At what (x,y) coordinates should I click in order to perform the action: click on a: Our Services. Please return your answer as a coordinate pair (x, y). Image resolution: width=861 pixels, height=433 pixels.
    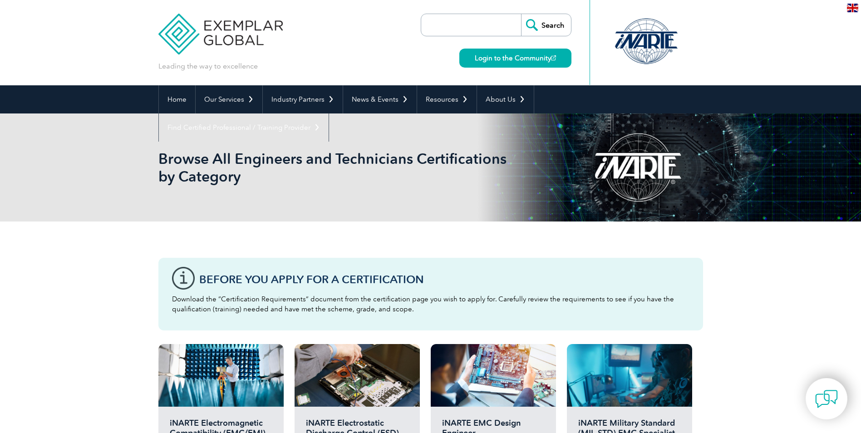
    Looking at the image, I should click on (229, 99).